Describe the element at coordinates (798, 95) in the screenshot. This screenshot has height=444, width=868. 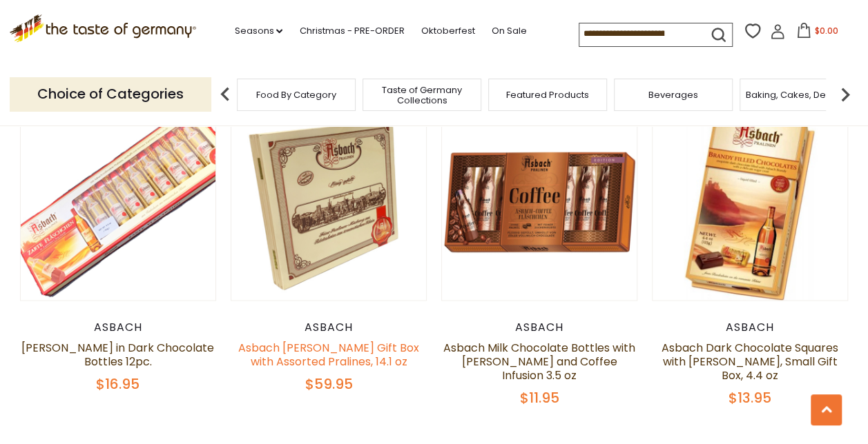
I see `a: Baking, Cakes, Desserts` at that location.